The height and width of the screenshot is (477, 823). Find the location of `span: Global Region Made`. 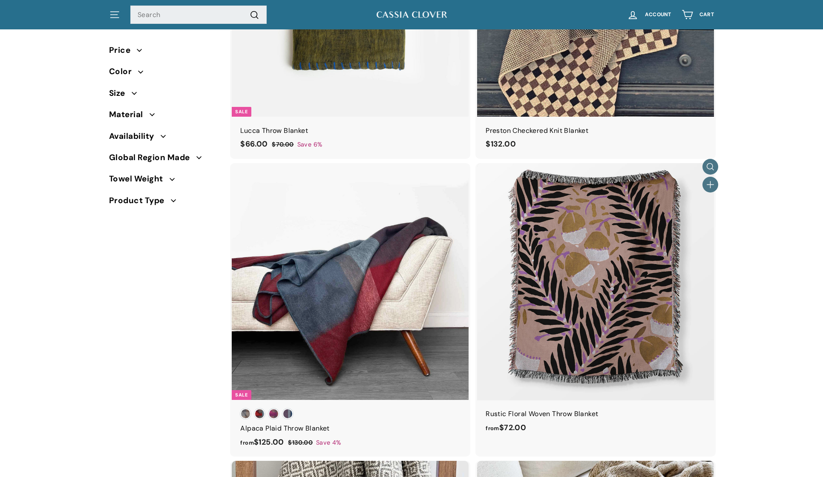

span: Global Region Made is located at coordinates (153, 158).